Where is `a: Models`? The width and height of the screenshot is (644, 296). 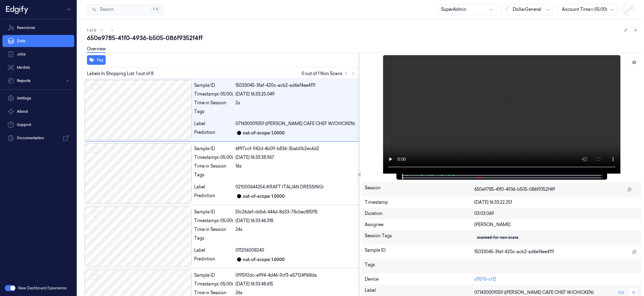
a: Models is located at coordinates (38, 67).